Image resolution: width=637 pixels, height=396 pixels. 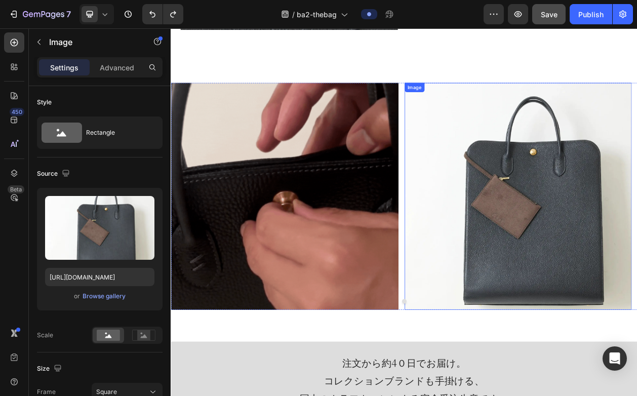 What do you see at coordinates (104, 296) in the screenshot?
I see `div: Browse gallery` at bounding box center [104, 296].